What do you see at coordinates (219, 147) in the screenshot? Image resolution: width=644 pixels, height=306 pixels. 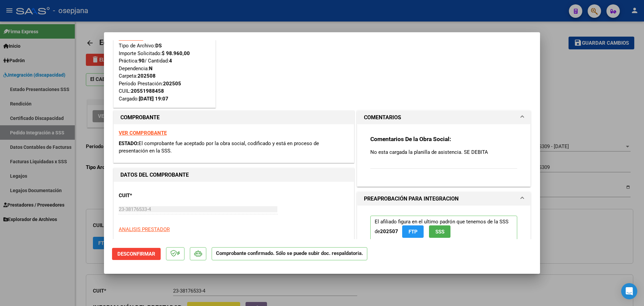 I see `span: El comprobante fue aceptado por la obra social, codificado y está en proceso de presentación en l...` at bounding box center [219, 147].